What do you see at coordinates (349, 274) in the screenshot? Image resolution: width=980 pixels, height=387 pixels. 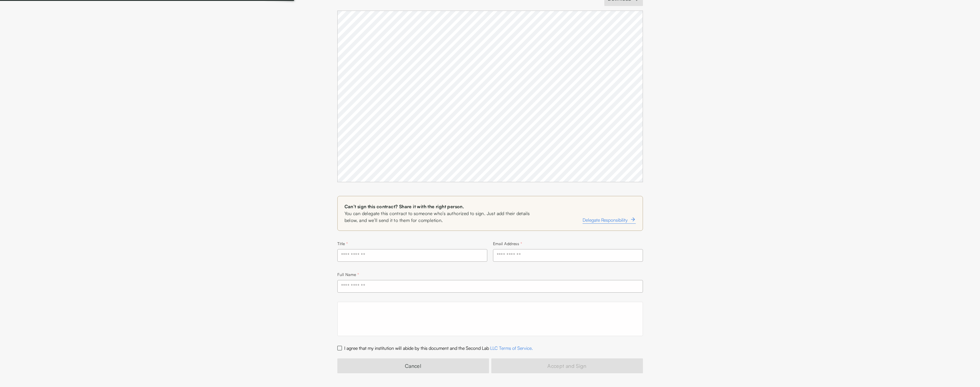 I see `label: Full Name` at bounding box center [349, 274].